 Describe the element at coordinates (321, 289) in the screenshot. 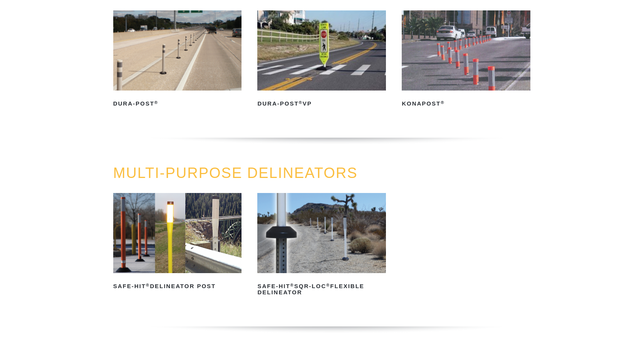

I see `h2: Safe-Hit SQR-LOC Flexible Delineator` at that location.